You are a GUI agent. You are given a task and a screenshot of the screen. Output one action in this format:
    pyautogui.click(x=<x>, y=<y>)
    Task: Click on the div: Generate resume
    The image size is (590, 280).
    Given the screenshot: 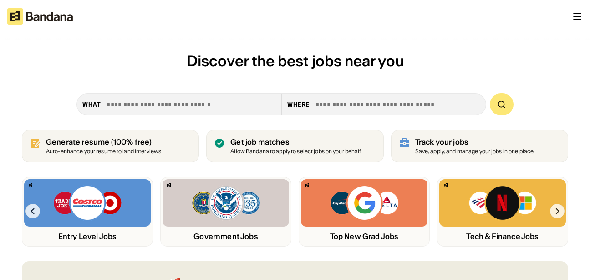 What is the action you would take?
    pyautogui.click(x=103, y=142)
    